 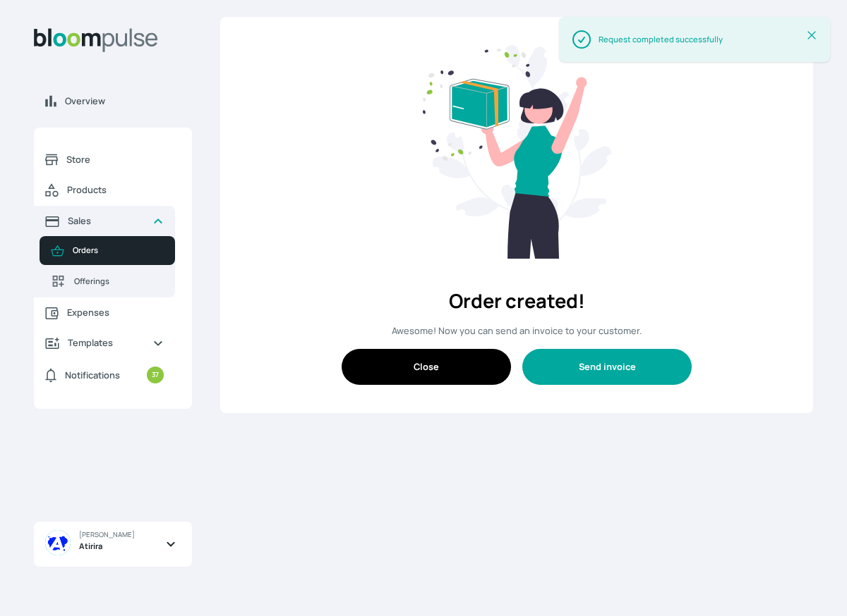 I want to click on span: Notifications, so click(x=92, y=375).